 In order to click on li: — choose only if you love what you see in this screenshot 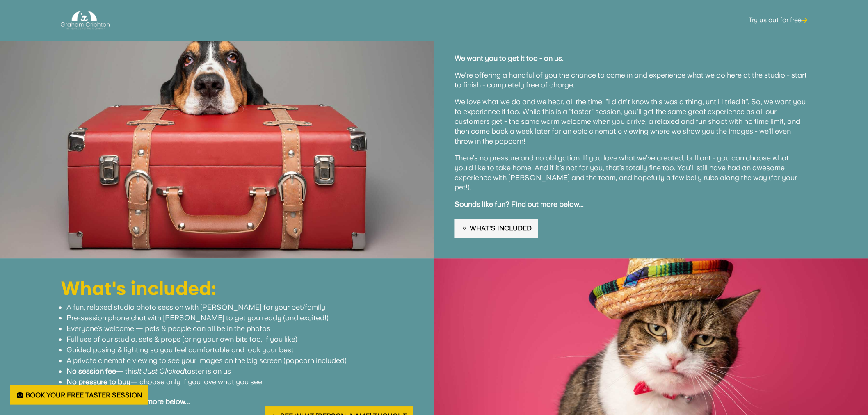, I will do `click(240, 382)`.